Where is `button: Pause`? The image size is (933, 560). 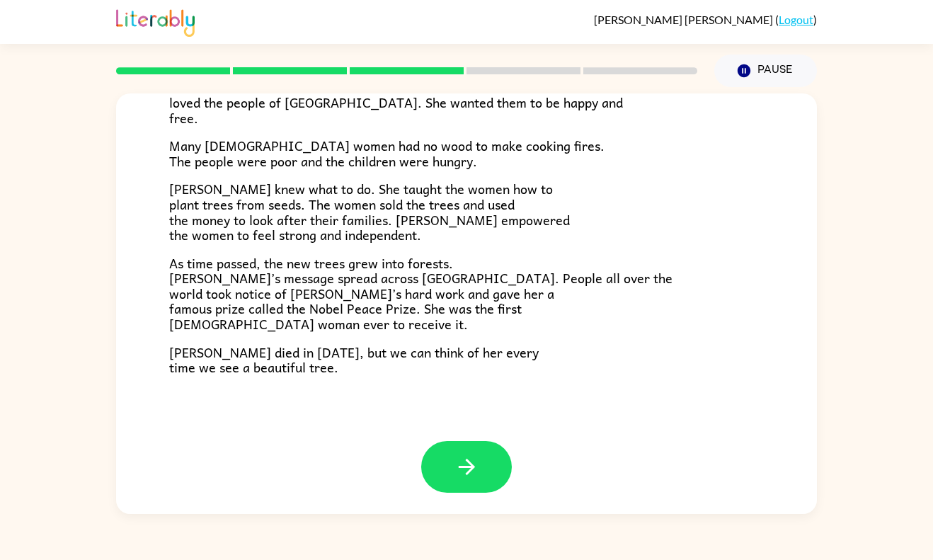 button: Pause is located at coordinates (765, 71).